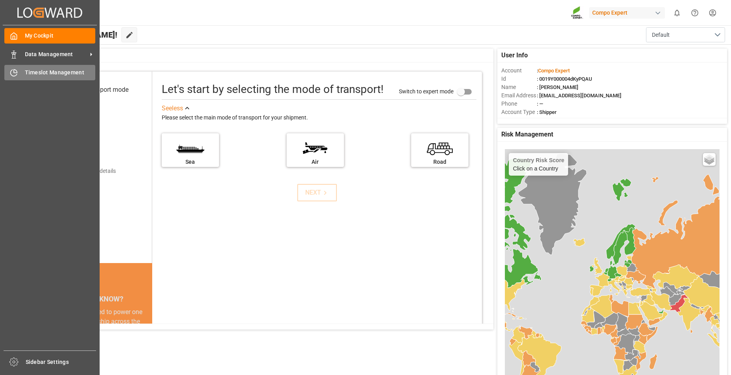  What do you see at coordinates (519, 112) in the screenshot?
I see `span: Account Type` at bounding box center [519, 112].